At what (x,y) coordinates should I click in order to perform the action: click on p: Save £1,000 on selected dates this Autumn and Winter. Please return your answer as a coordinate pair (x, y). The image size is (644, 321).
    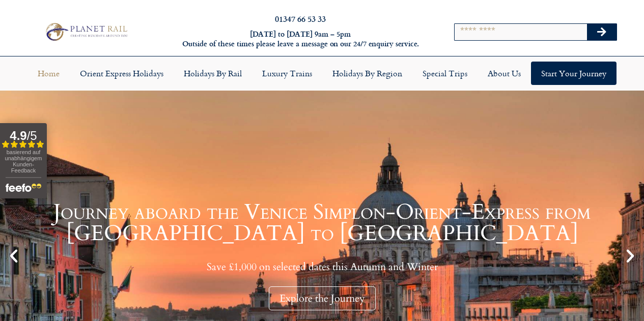
    Looking at the image, I should click on (322, 267).